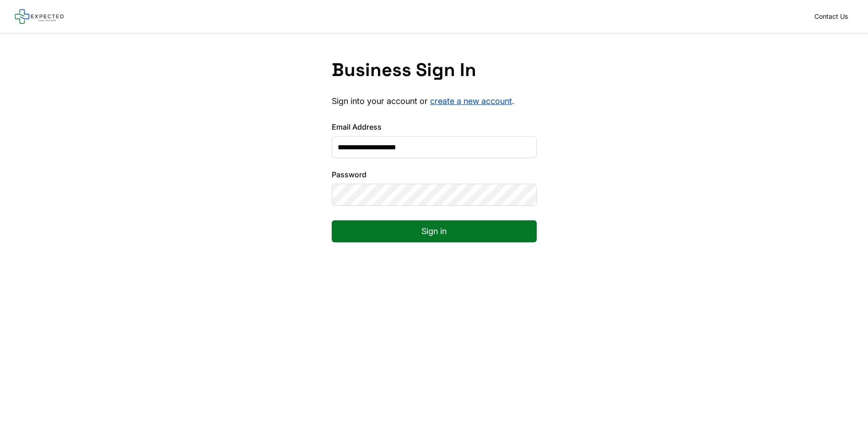 The height and width of the screenshot is (437, 868). What do you see at coordinates (471, 101) in the screenshot?
I see `a: create a new account` at bounding box center [471, 101].